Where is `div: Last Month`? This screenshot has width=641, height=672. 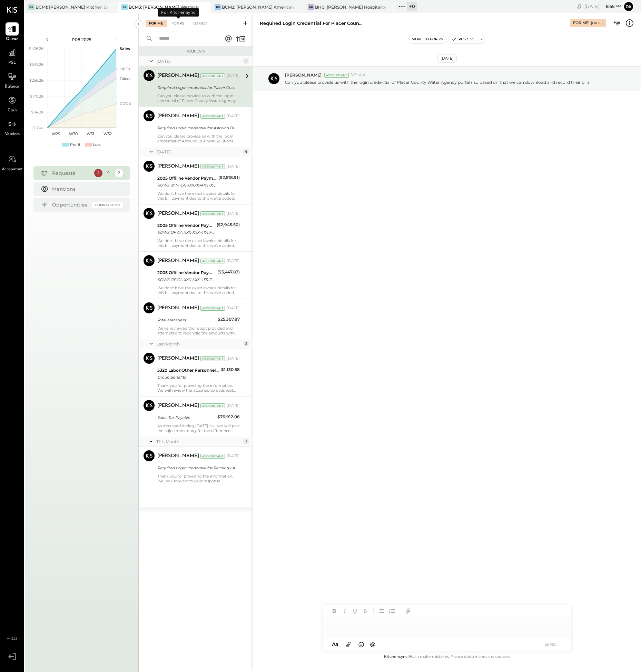
div: Last Month is located at coordinates (199, 344).